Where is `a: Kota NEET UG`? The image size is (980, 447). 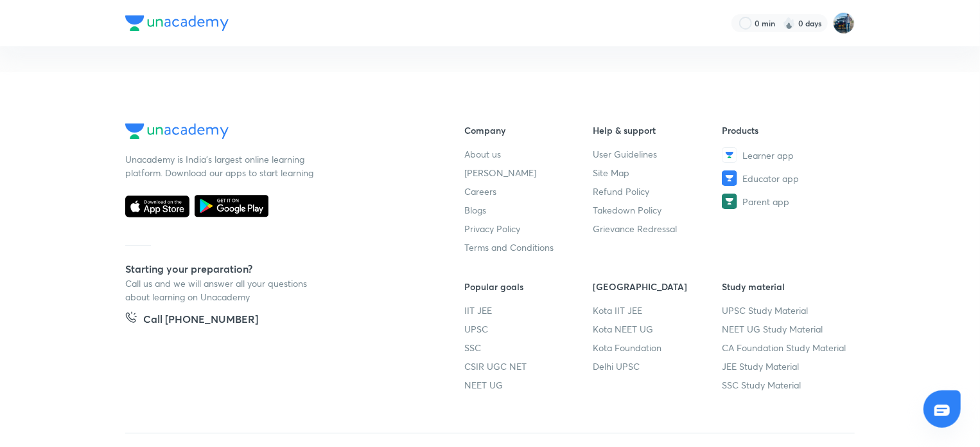 a: Kota NEET UG is located at coordinates (658, 329).